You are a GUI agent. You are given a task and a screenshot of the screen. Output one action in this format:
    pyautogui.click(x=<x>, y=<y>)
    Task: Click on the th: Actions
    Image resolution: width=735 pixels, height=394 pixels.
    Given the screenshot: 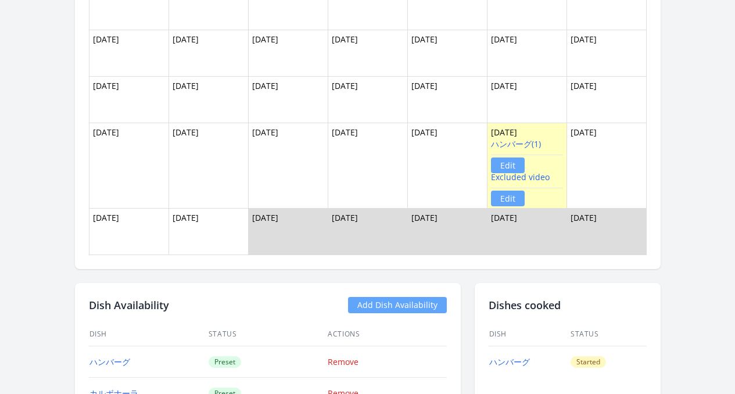 What is the action you would take?
    pyautogui.click(x=387, y=334)
    